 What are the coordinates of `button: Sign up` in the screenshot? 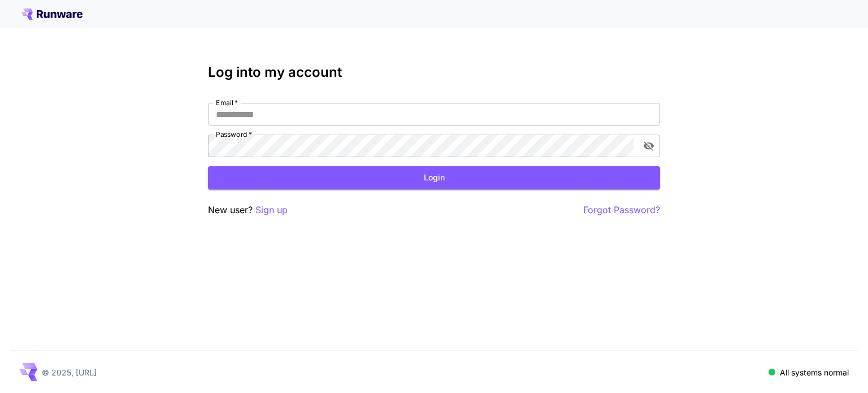 It's located at (271, 210).